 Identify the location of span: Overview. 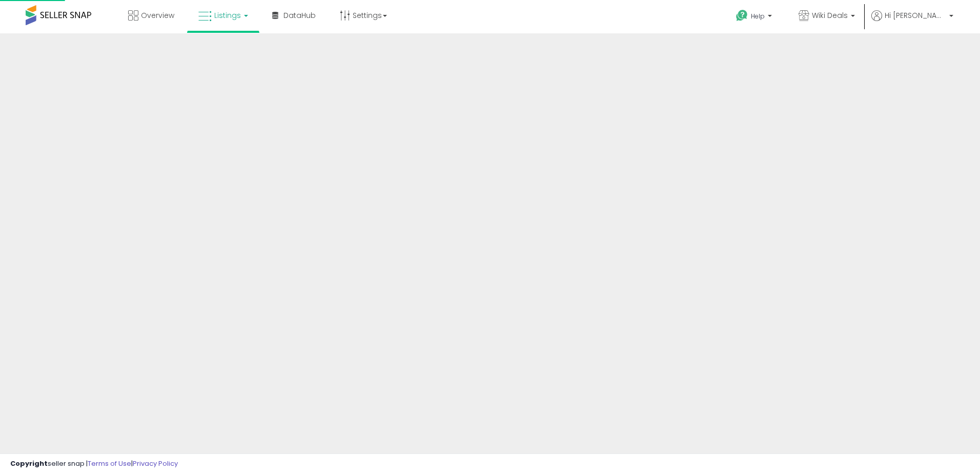
(157, 15).